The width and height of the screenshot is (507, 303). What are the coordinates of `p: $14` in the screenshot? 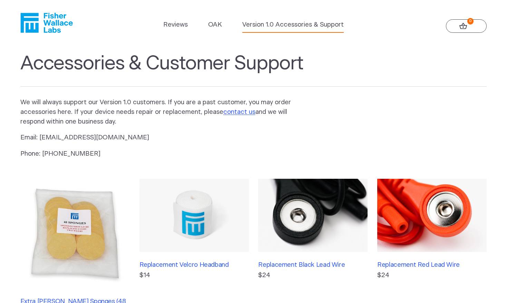 It's located at (194, 275).